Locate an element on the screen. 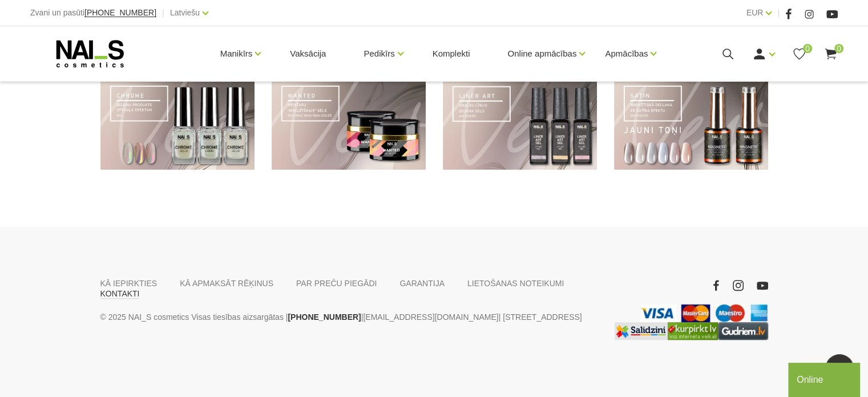  div: Online is located at coordinates (36, 19).